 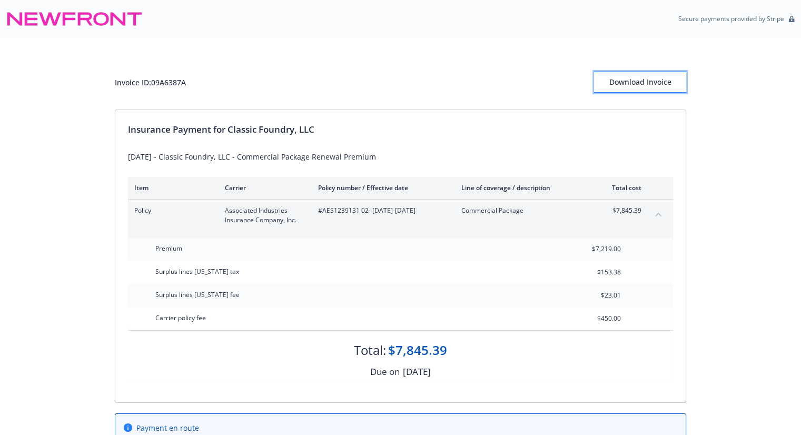 I want to click on span: $7,845.39, so click(x=621, y=211).